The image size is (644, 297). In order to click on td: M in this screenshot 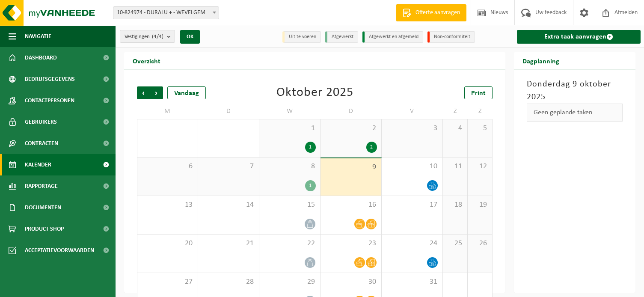, I will do `click(167, 111)`.